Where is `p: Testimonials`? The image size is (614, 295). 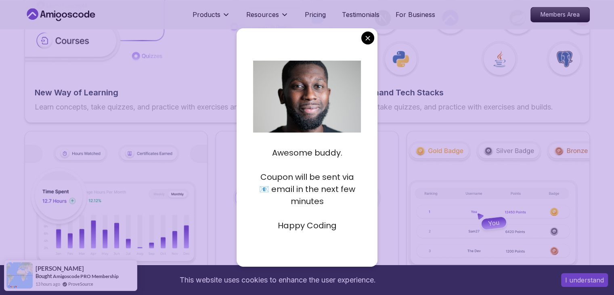 p: Testimonials is located at coordinates (360, 15).